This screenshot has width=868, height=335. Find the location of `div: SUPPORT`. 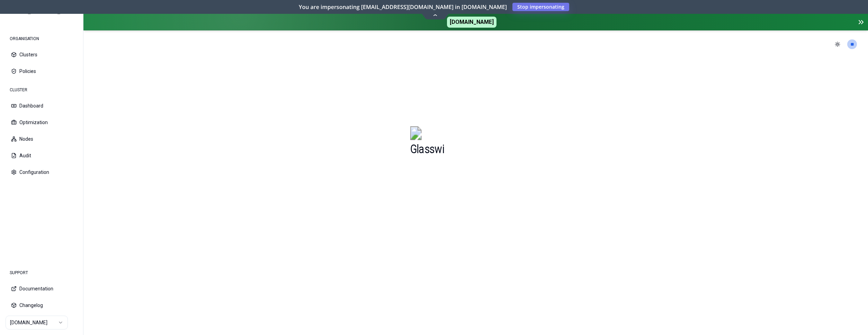

div: SUPPORT is located at coordinates (42, 273).